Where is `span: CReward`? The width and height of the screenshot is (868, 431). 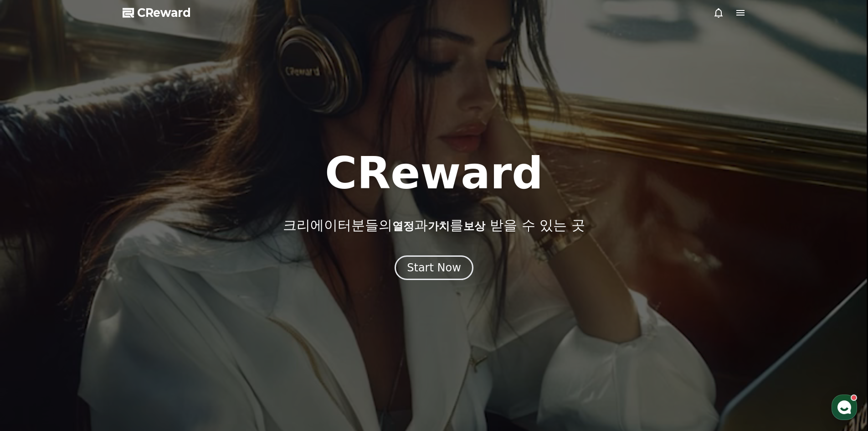
span: CReward is located at coordinates (164, 13).